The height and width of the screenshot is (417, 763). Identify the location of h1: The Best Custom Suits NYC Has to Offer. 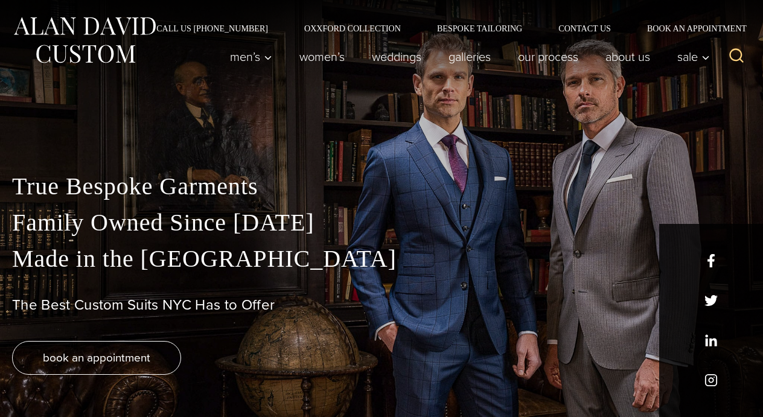
(381, 305).